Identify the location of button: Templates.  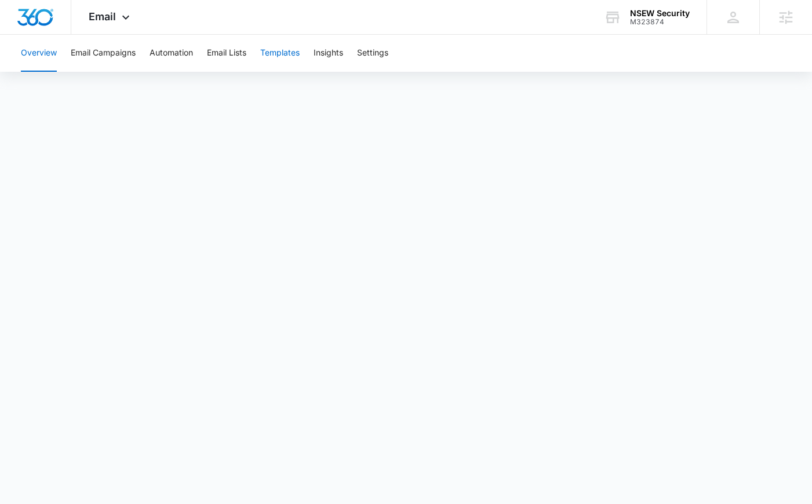
(279, 54).